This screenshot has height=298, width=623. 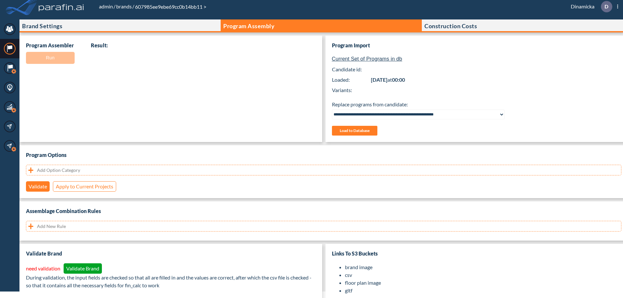 What do you see at coordinates (43, 269) in the screenshot?
I see `span: need validation` at bounding box center [43, 269].